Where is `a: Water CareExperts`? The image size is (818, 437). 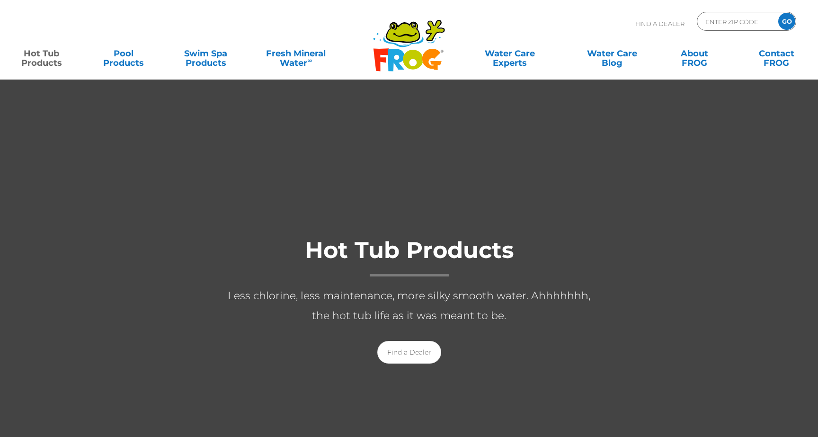 a: Water CareExperts is located at coordinates (510, 53).